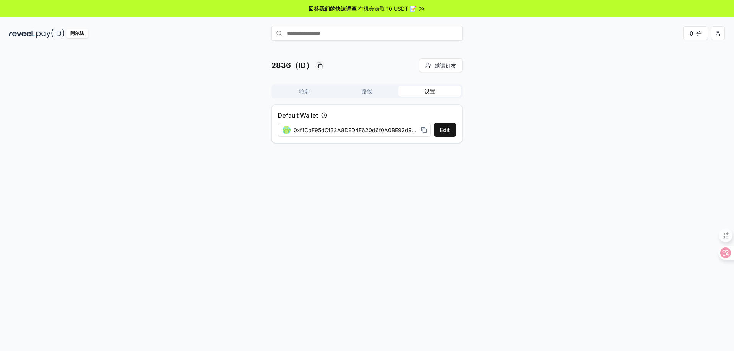  Describe the element at coordinates (445, 65) in the screenshot. I see `font: 邀请好友` at that location.